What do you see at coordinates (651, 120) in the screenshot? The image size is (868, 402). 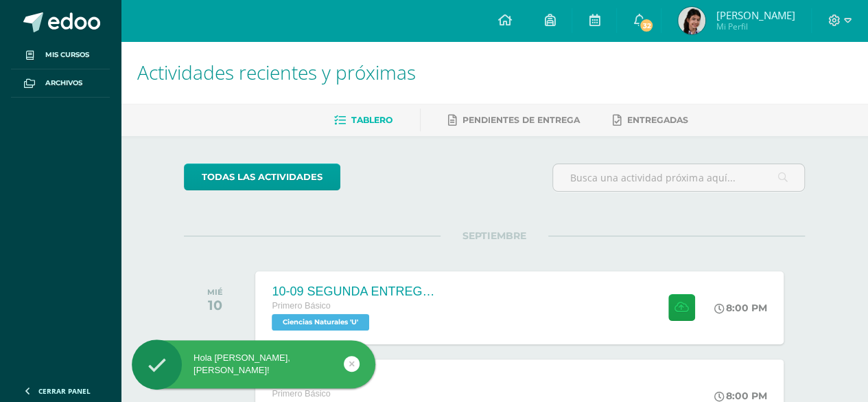 I see `a: Entregadas` at bounding box center [651, 120].